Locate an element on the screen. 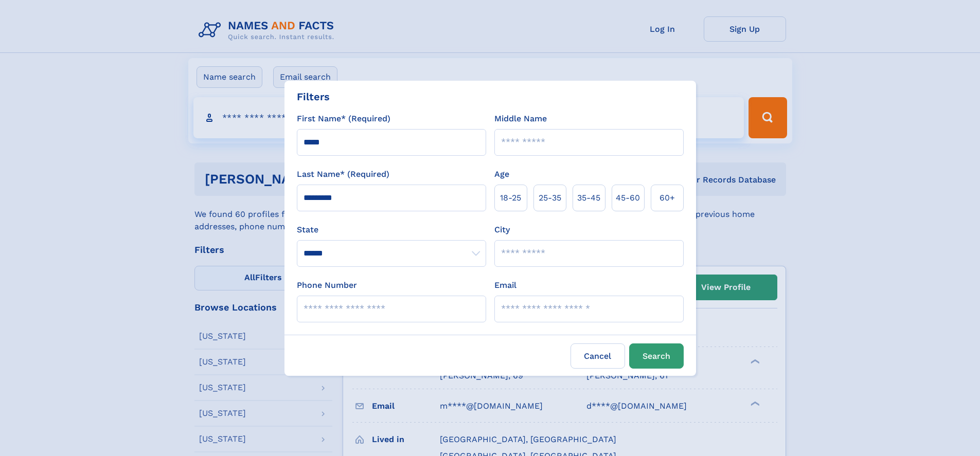 This screenshot has height=456, width=980. label: Age is located at coordinates (501, 174).